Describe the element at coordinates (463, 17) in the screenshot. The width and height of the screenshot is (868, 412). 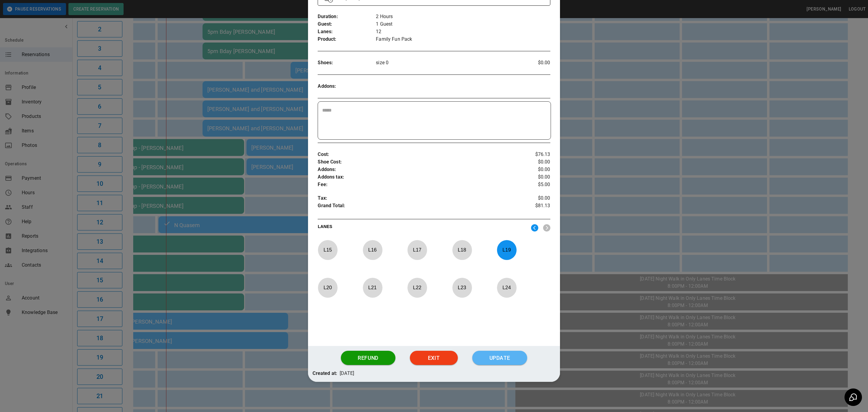
I see `p: 2 Hours` at that location.